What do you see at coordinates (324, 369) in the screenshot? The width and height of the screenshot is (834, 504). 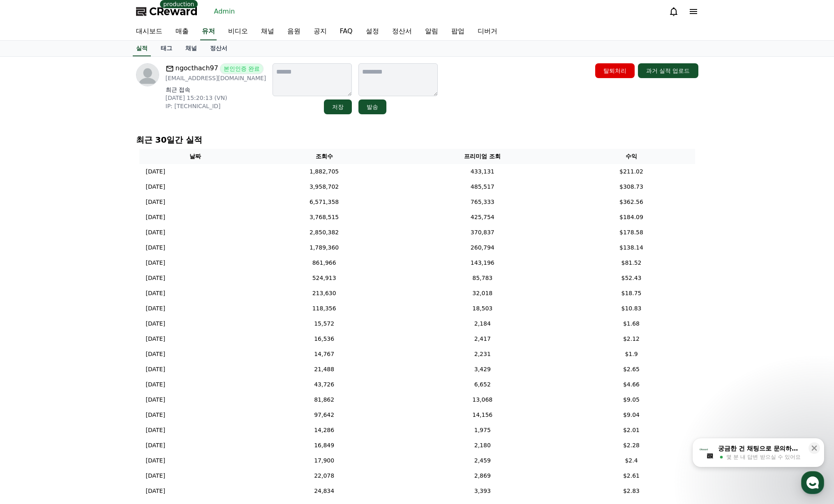 I see `td: 21,488` at bounding box center [324, 369].